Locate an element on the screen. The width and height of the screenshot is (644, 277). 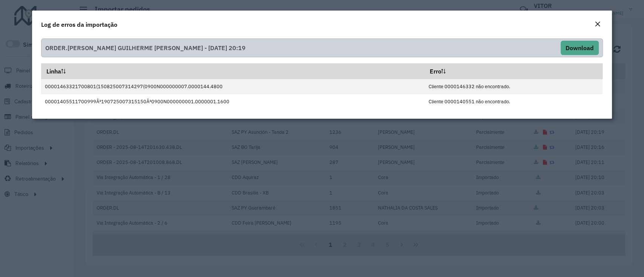
button: Download is located at coordinates (580, 48).